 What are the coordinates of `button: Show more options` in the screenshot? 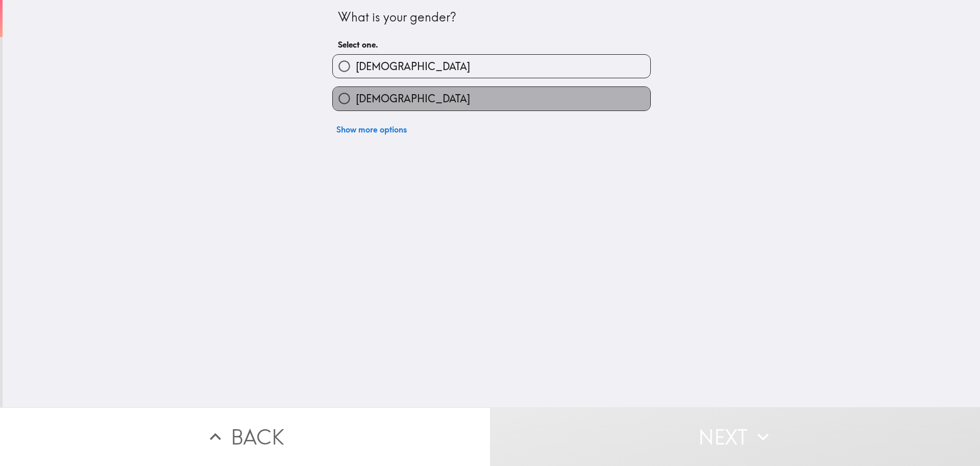 It's located at (371, 130).